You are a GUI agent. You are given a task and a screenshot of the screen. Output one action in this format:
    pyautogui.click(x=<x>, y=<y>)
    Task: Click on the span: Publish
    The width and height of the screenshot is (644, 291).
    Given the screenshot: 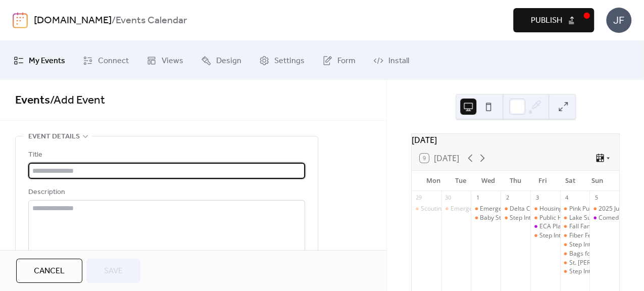 What is the action you would take?
    pyautogui.click(x=546, y=21)
    